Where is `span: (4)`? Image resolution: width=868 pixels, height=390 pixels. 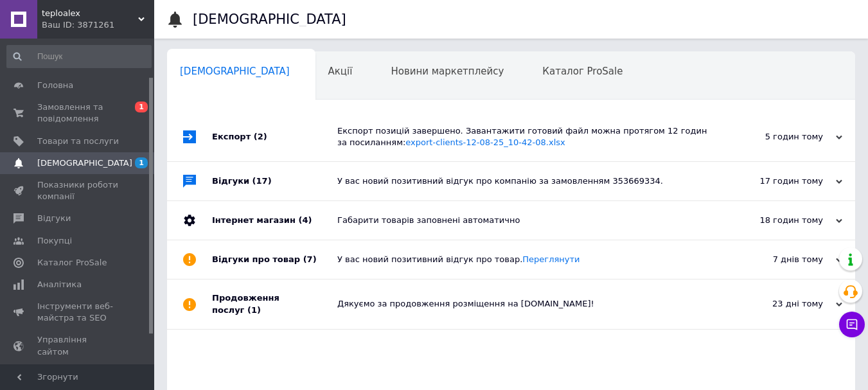
span: (4) is located at coordinates (305, 220).